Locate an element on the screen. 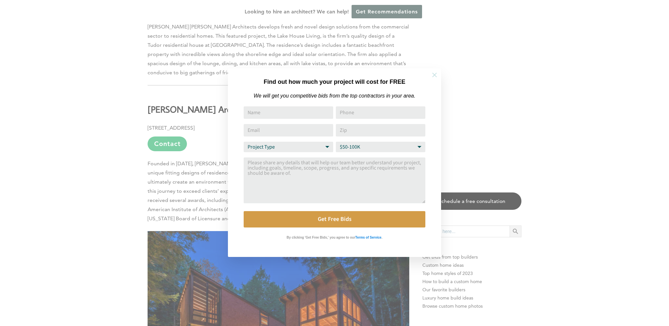  select: Project Type is located at coordinates (288, 147).